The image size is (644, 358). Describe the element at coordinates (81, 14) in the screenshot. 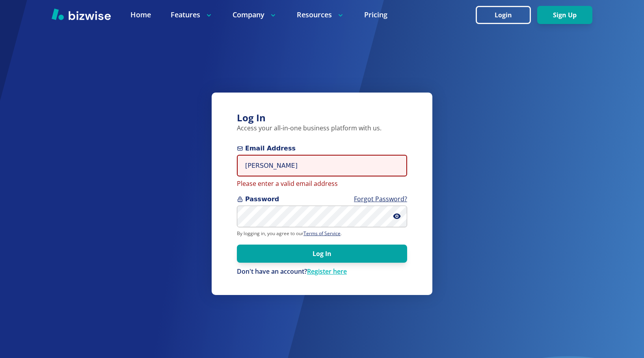

I see `img: Bizwise Logo` at that location.